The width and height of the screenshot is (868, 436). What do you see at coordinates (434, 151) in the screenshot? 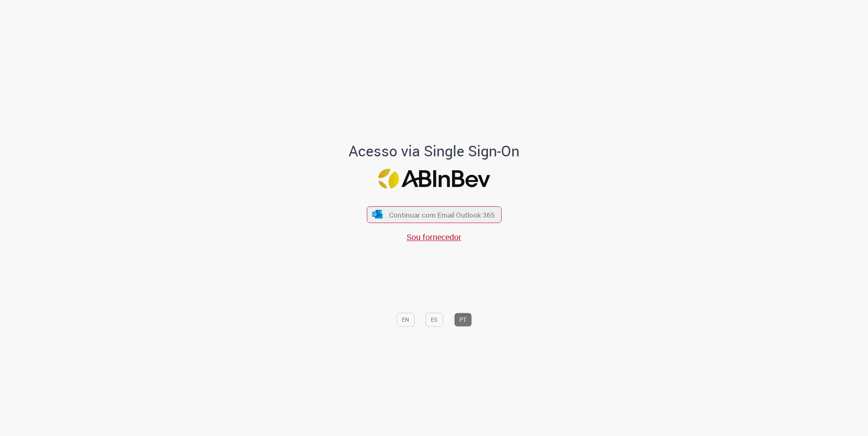
I see `h1: Acesso via Single Sign-On` at bounding box center [434, 151].